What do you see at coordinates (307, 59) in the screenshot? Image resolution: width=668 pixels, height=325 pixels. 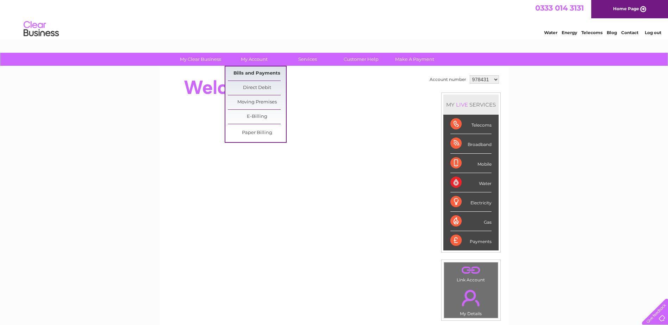 I see `a: Services` at bounding box center [307, 59].